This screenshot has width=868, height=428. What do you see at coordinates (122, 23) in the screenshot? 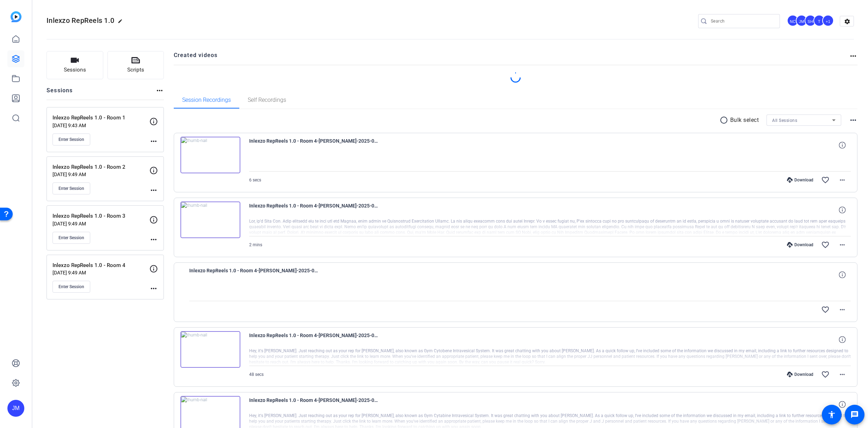
I see `mat-icon: edit` at bounding box center [122, 23].